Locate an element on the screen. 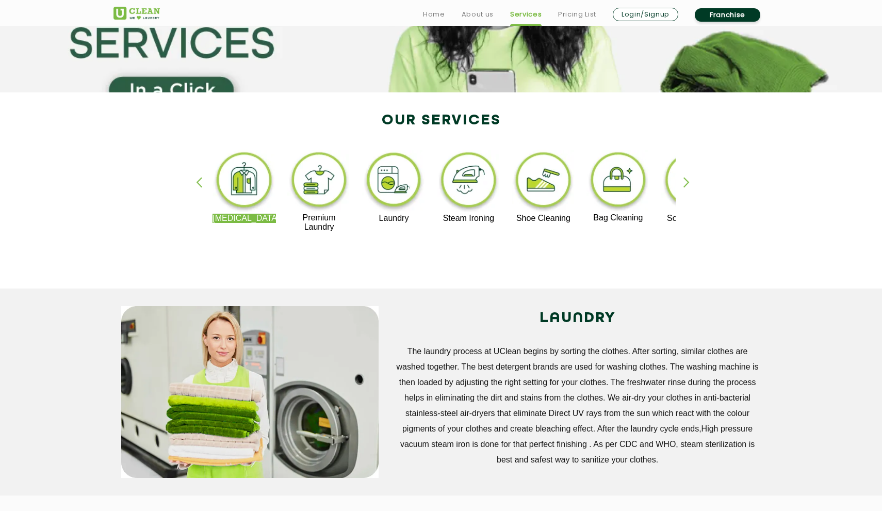 The image size is (882, 511). img: sofa_cleaning_11zon.webp is located at coordinates (693, 182).